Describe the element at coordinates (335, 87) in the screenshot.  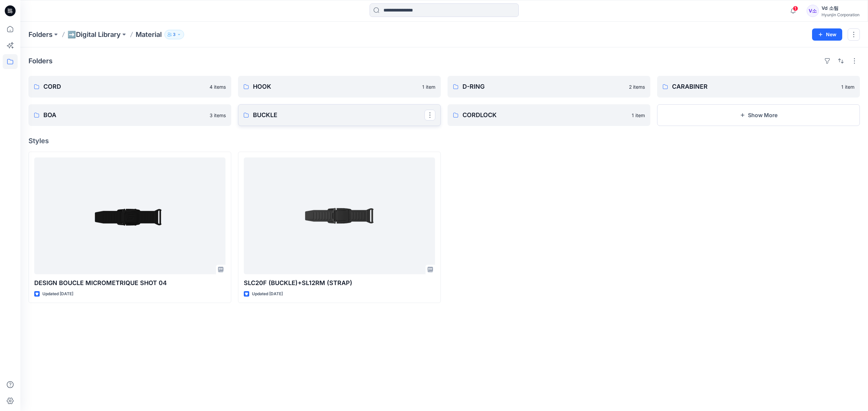
I see `p: HOOK` at that location.